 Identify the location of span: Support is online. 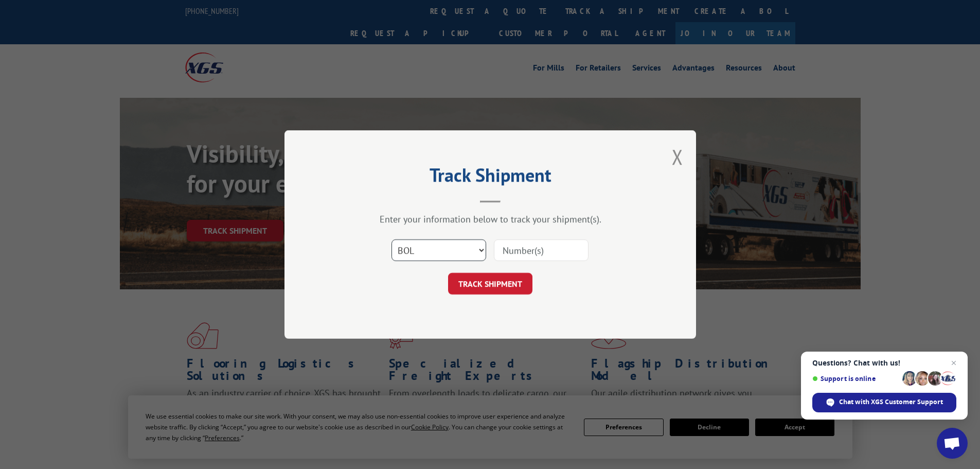
(855, 378).